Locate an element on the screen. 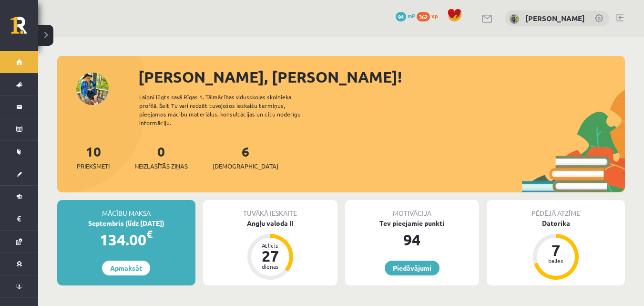 This screenshot has height=306, width=644. div: Angļu valoda II is located at coordinates (271, 223).